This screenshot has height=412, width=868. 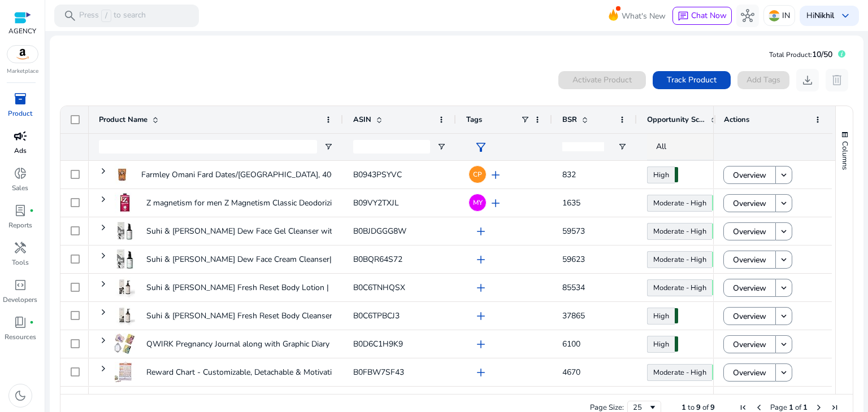 I want to click on button: chatChat Now, so click(x=702, y=16).